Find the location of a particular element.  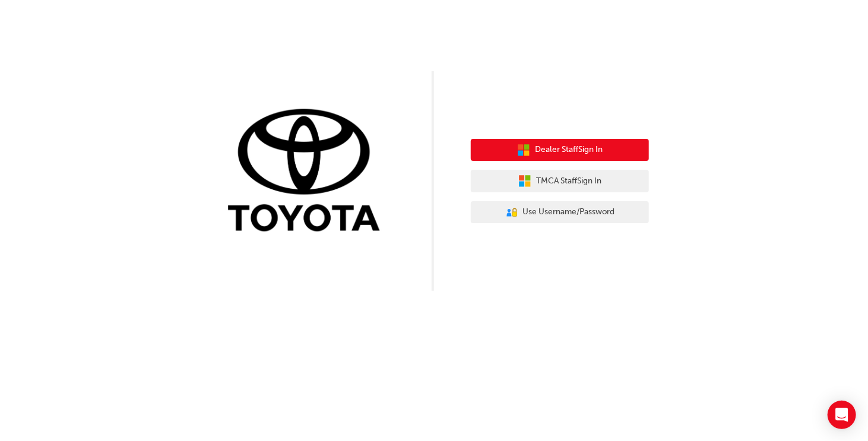

span: Dealer Staff Sign In is located at coordinates (568, 150).